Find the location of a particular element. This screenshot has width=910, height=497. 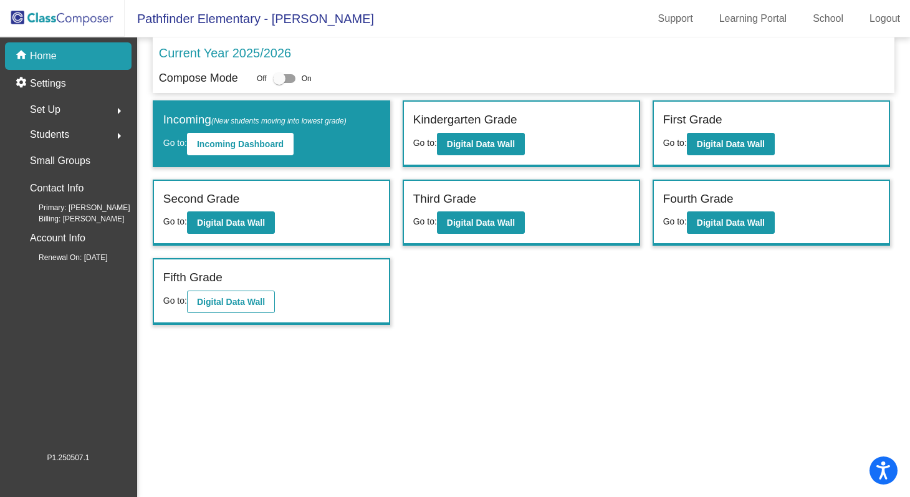

a: Learning Portal is located at coordinates (753, 19).